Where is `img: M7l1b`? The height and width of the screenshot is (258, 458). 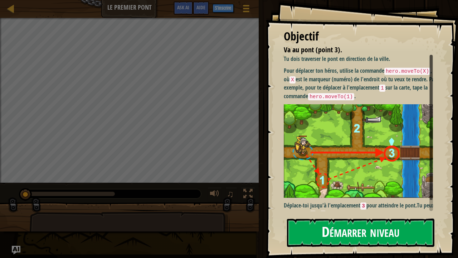 img: M7l1b is located at coordinates (361, 151).